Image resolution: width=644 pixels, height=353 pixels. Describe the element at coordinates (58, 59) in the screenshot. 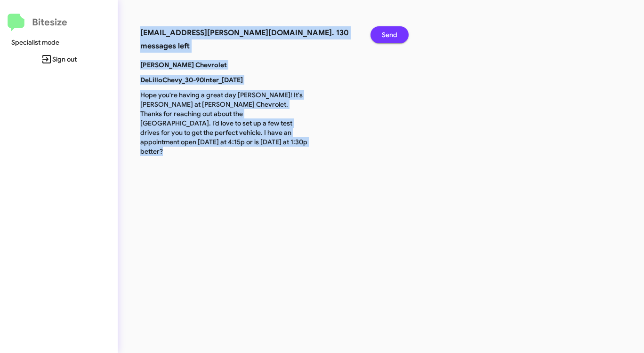

I see `span: Sign out` at that location.